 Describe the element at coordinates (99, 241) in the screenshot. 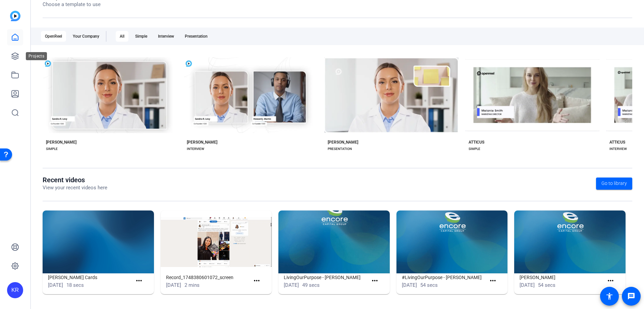

I see `img: Chelsea Wagner Cards` at that location.